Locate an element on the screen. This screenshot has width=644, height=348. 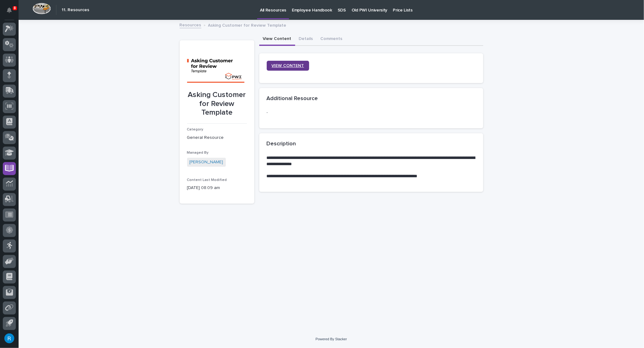
p: General Resource is located at coordinates (217, 138).